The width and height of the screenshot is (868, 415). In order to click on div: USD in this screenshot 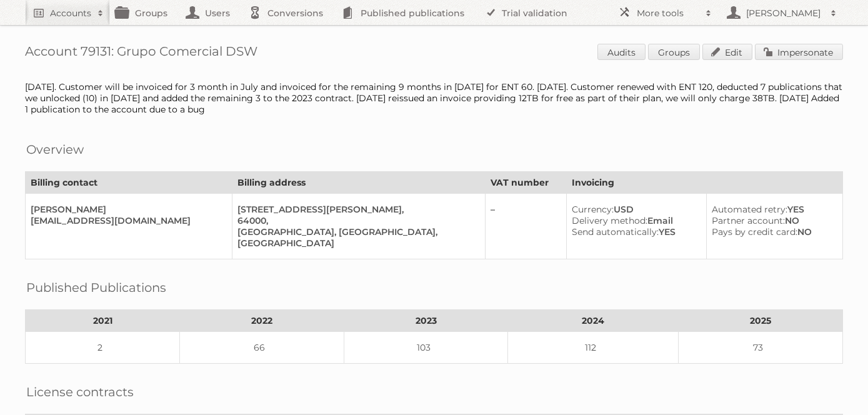, I will do `click(635, 209)`.